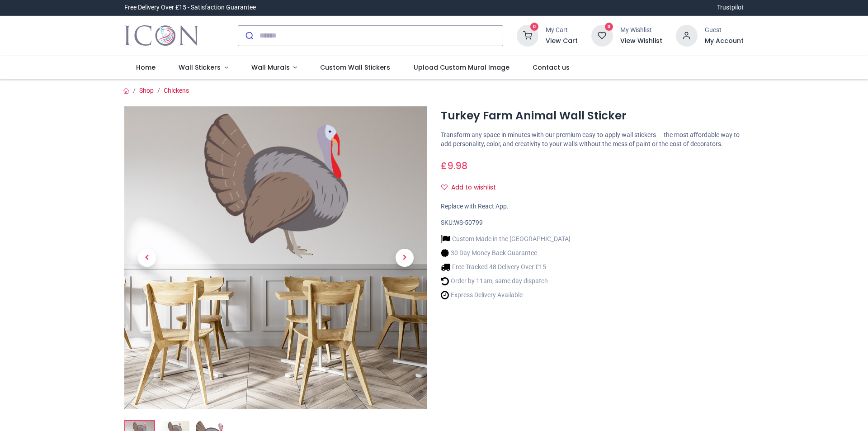  I want to click on img: Turkey Farm Animal Wall Sticker, so click(276, 258).